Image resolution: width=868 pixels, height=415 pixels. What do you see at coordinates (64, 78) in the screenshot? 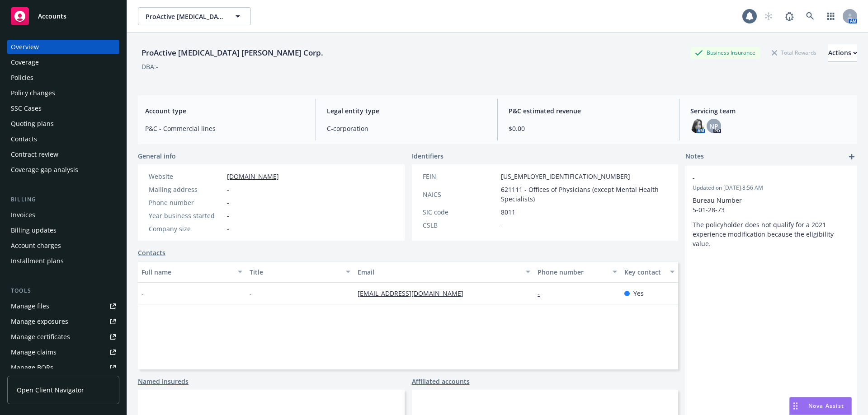
I see `a: Policies` at bounding box center [64, 78].